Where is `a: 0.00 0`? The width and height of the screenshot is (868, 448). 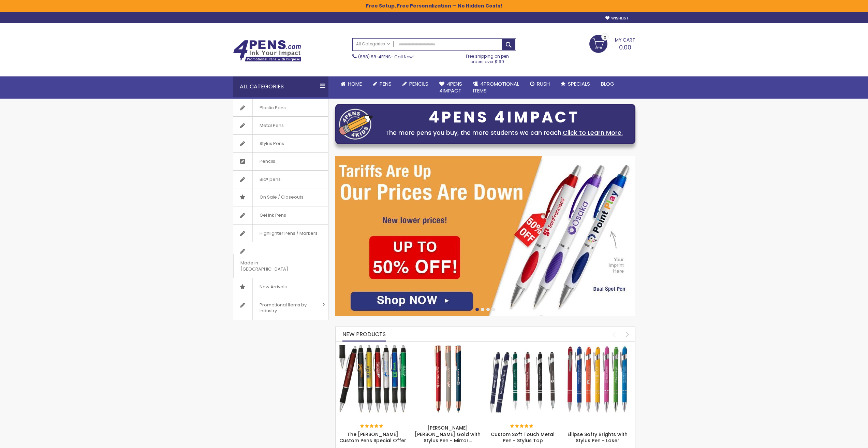 a: 0.00 0 is located at coordinates (612, 43).